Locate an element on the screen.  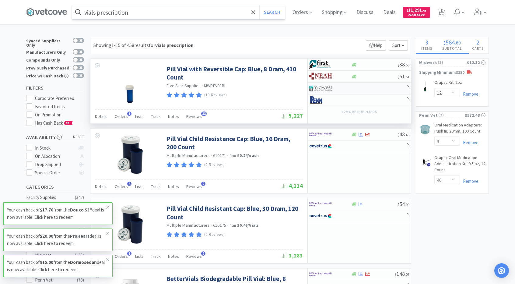
span: . 55 is located at coordinates (407, 65).